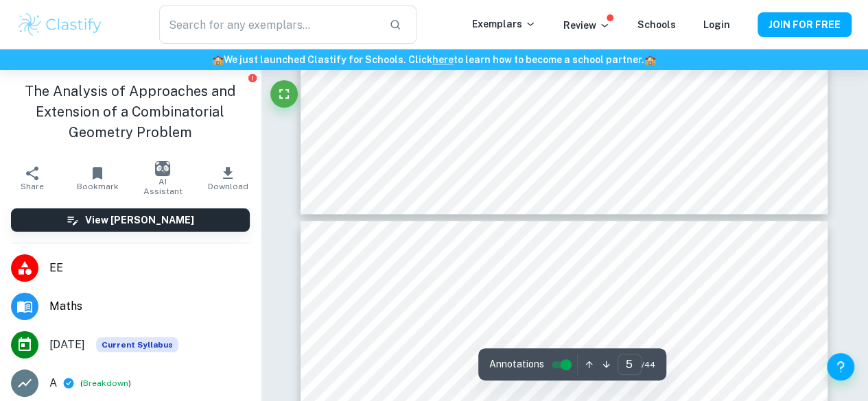 The image size is (868, 401). Describe the element at coordinates (716, 25) in the screenshot. I see `a: Login` at that location.